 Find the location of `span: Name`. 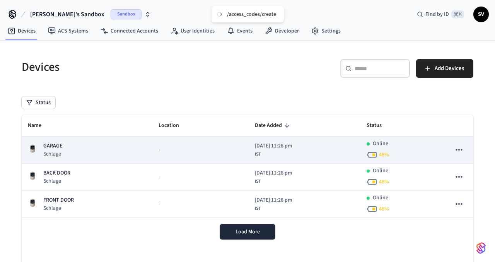

span: Name is located at coordinates (39, 125).